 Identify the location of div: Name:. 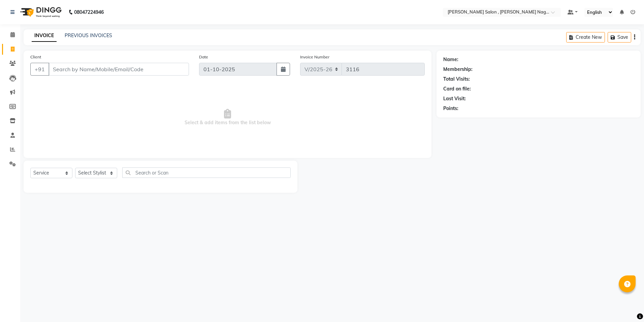
(451, 59).